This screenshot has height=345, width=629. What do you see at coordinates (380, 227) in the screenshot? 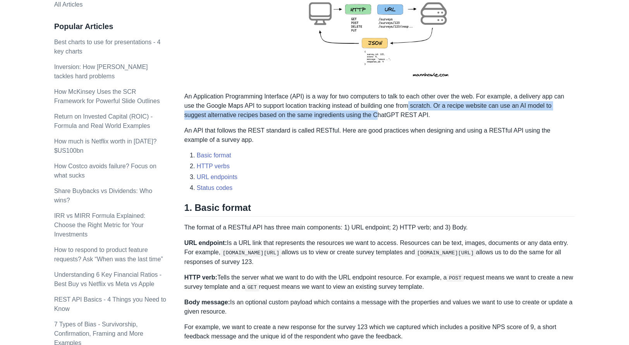
I see `p: The format of a RESTful API has three main components: 1) URL endpoint; 2) HTTP verb; and 3) Body.` at bounding box center [380, 227].